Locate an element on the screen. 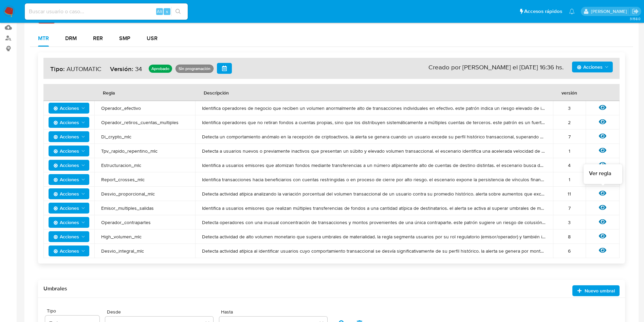 The height and width of the screenshot is (322, 644). span: Accesos rápidos is located at coordinates (543, 11).